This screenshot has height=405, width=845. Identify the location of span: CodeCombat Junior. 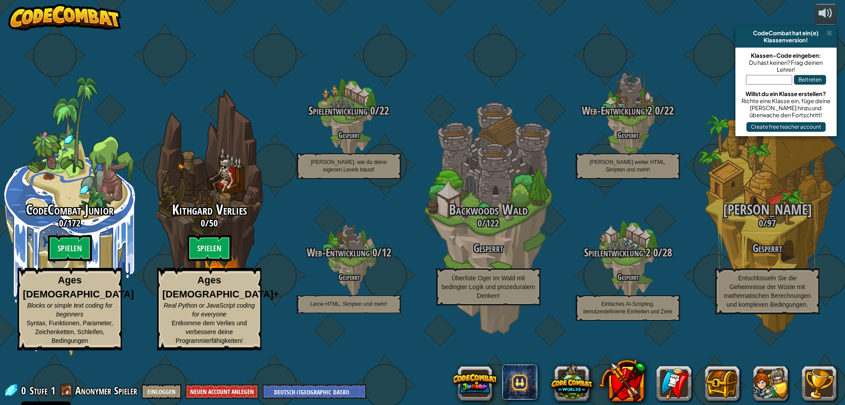
(70, 209).